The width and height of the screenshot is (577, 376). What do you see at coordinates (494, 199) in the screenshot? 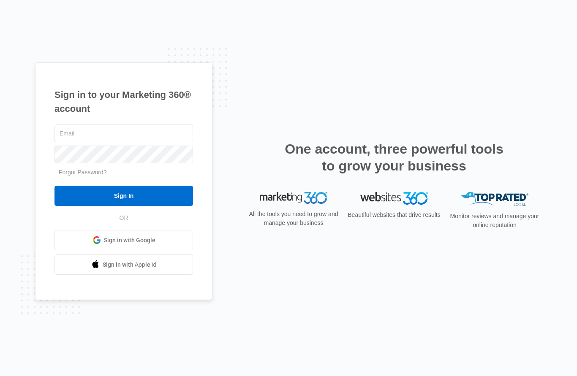
I see `img: Top Rated Local` at bounding box center [494, 199].